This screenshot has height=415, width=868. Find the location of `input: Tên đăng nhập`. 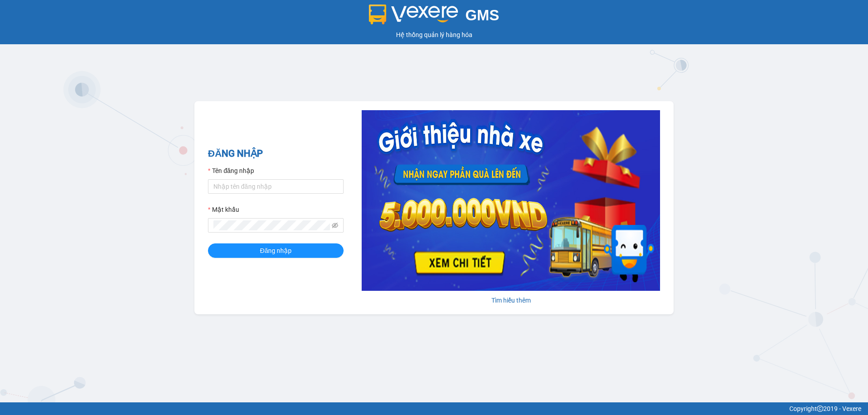

input: Tên đăng nhập is located at coordinates (276, 187).